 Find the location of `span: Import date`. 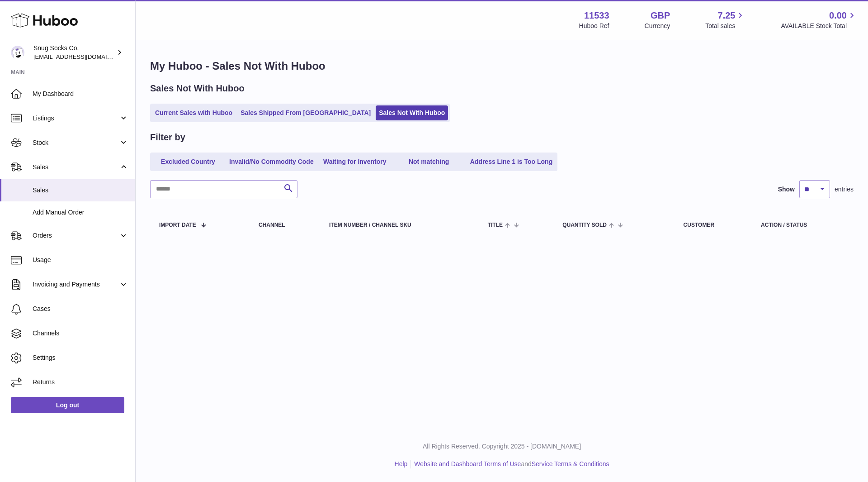

span: Import date is located at coordinates (177, 225).